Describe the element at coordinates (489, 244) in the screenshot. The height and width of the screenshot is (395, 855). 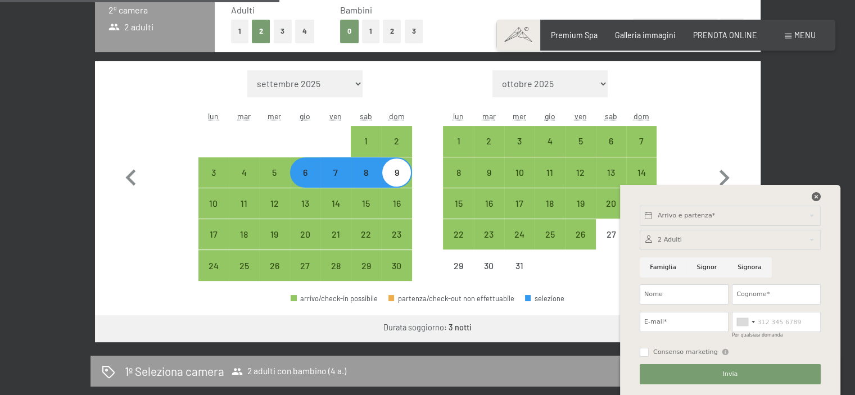
I see `div: 23` at that location.